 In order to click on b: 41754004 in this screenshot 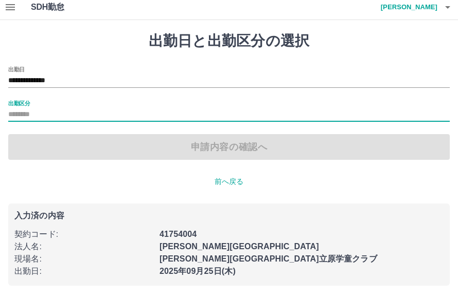, I will do `click(178, 234)`.